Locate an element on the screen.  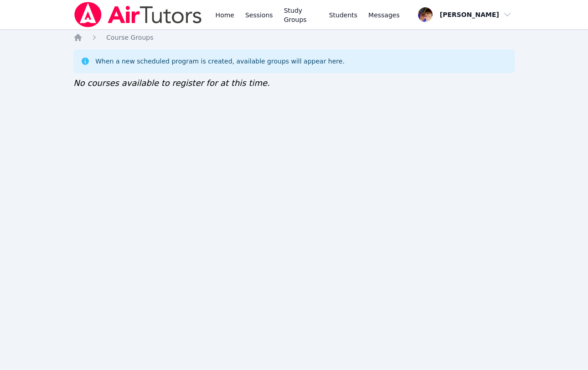
span: Messages is located at coordinates (384, 15).